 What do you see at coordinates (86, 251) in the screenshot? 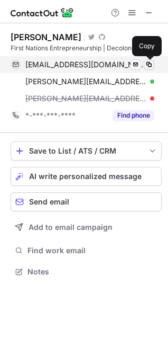
I see `button: Find work email` at bounding box center [86, 251].